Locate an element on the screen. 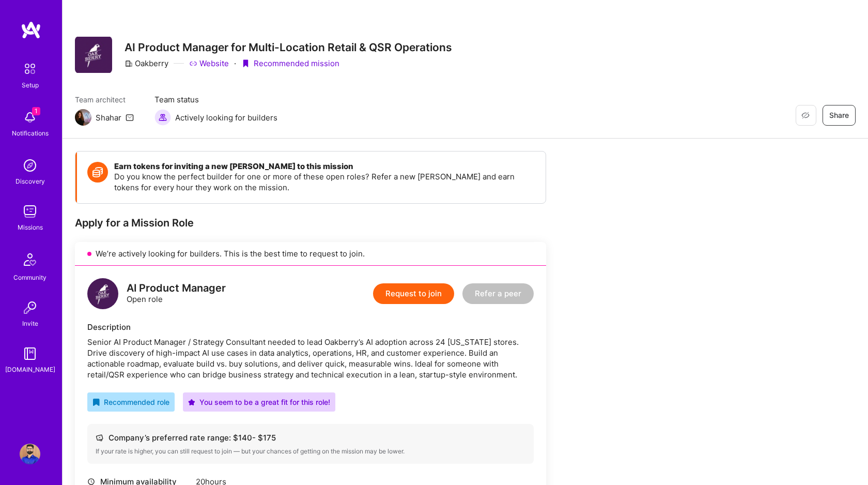 The height and width of the screenshot is (485, 868). i: icon EyeClosed is located at coordinates (806, 115).